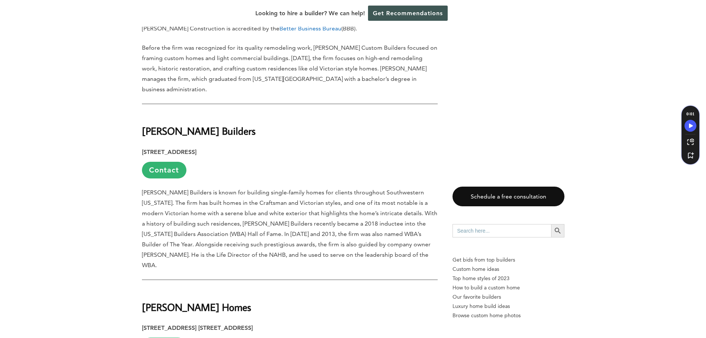  Describe the element at coordinates (509, 315) in the screenshot. I see `p: Browse custom home photos` at that location.